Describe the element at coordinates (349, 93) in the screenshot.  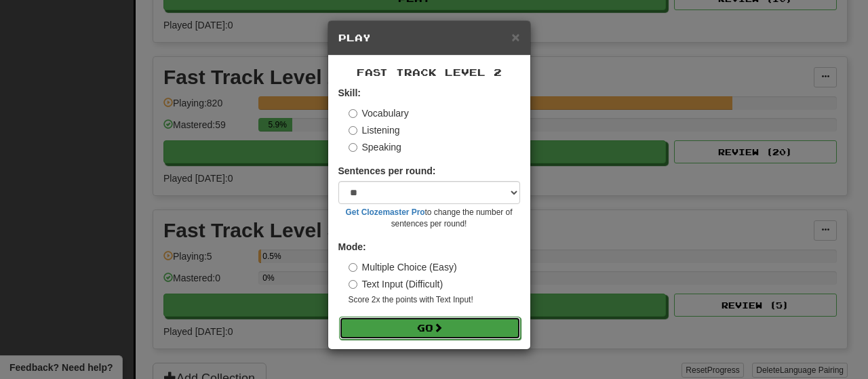
I see `strong: Skill:` at that location.